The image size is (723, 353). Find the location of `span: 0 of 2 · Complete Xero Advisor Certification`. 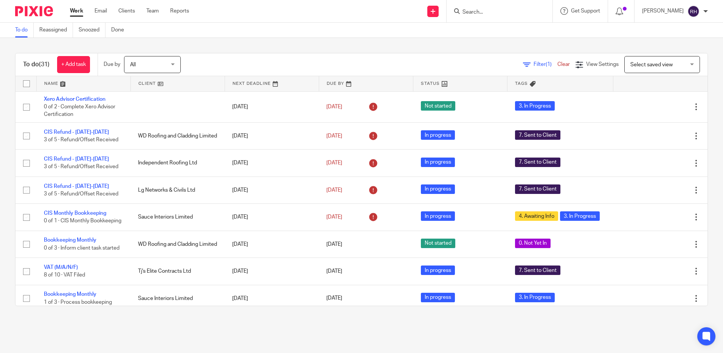

span: 0 of 2 · Complete Xero Advisor Certification is located at coordinates (79, 110).